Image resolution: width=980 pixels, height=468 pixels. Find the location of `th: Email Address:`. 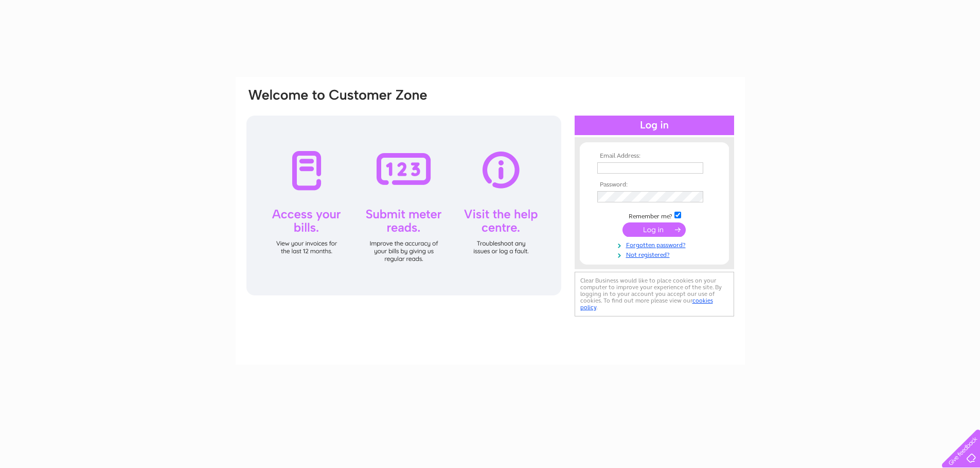

th: Email Address: is located at coordinates (655, 157).